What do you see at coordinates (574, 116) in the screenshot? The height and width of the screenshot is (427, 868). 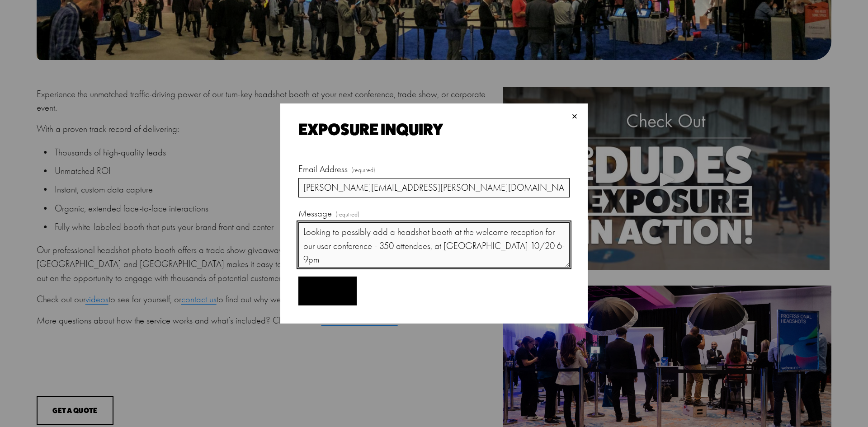 I see `div: Close` at bounding box center [574, 116].